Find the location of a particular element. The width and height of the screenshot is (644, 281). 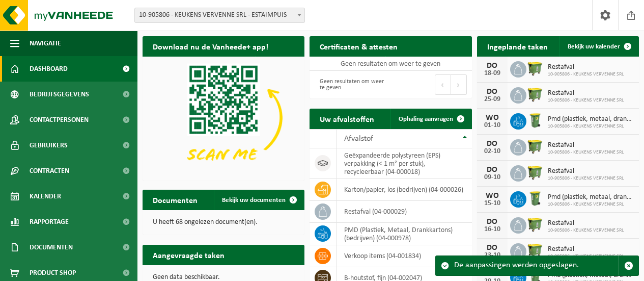

div: De aanpassingen werden opgeslagen. is located at coordinates (536, 266).